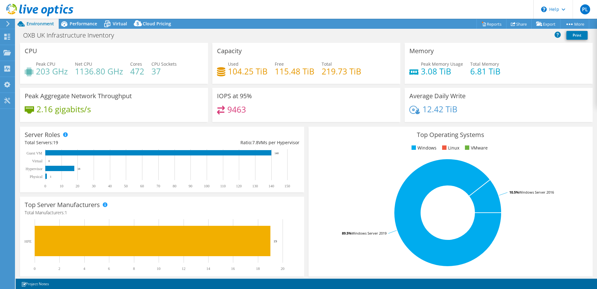 The image size is (597, 289). What do you see at coordinates (84, 268) in the screenshot?
I see `text: 4` at bounding box center [84, 268].